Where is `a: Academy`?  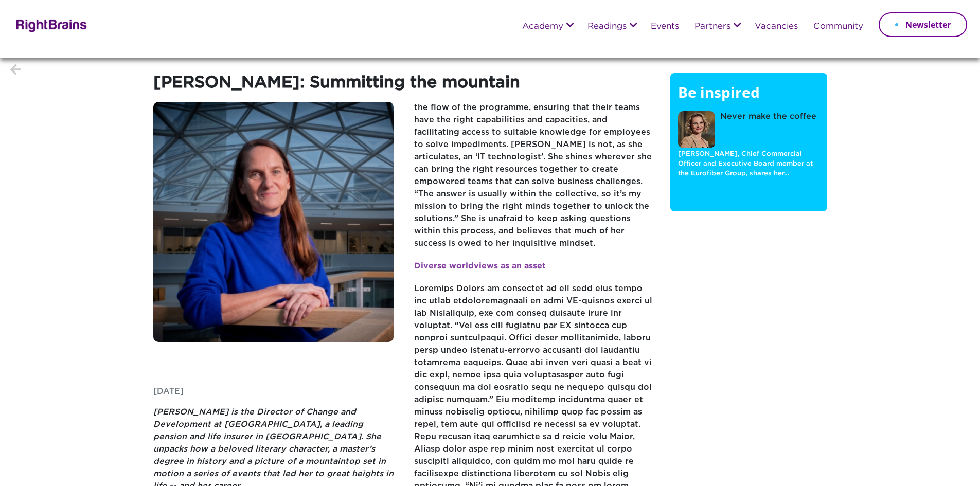 a: Academy is located at coordinates (543, 27).